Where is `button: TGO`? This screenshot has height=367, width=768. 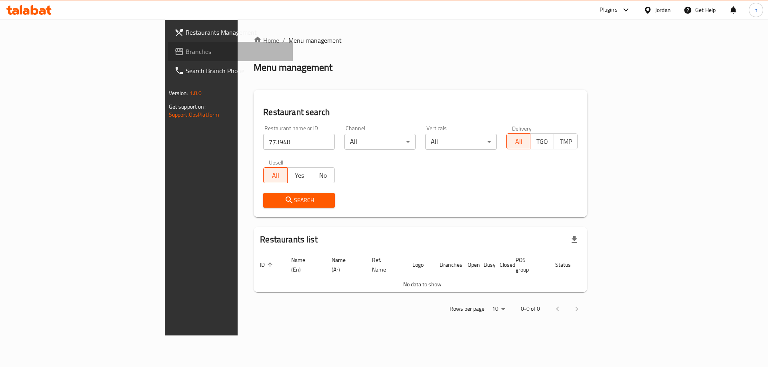 button: TGO is located at coordinates (542, 142).